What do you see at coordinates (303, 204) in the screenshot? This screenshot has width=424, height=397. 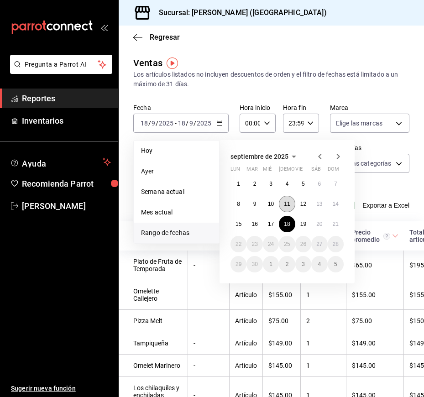 I see `abbr: 12 de septiembre de 2025` at bounding box center [303, 204].